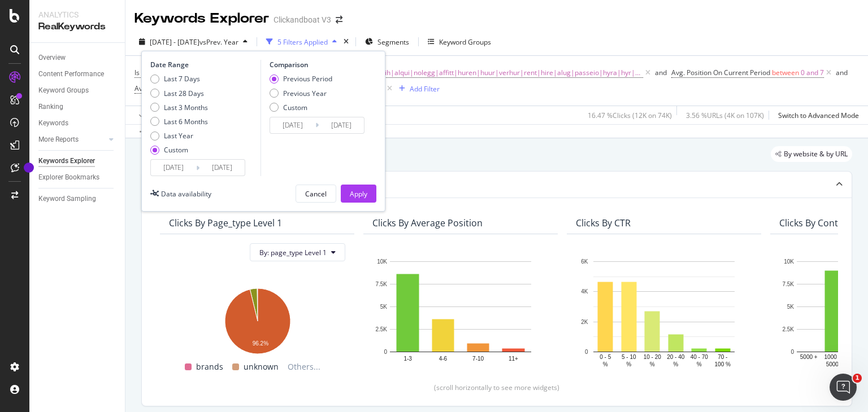  I want to click on div: 5 Filters Applied, so click(302, 42).